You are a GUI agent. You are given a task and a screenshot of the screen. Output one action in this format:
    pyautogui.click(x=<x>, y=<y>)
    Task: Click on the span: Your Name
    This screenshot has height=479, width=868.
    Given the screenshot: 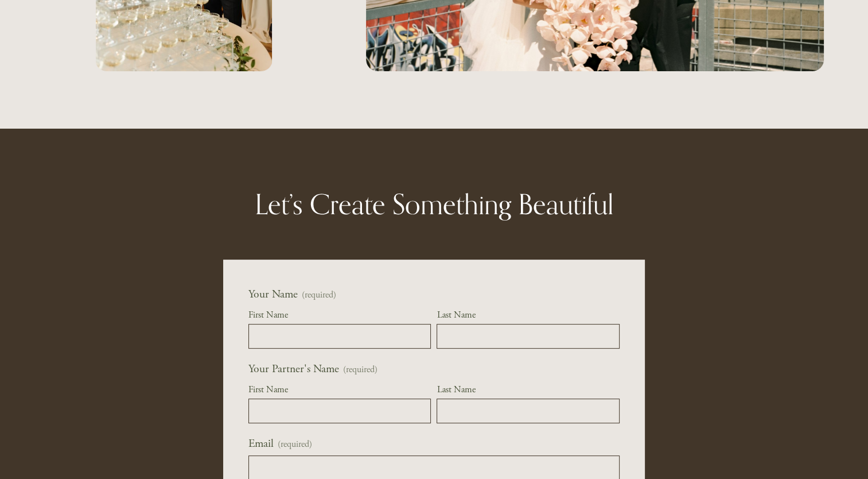 What is the action you would take?
    pyautogui.click(x=273, y=294)
    